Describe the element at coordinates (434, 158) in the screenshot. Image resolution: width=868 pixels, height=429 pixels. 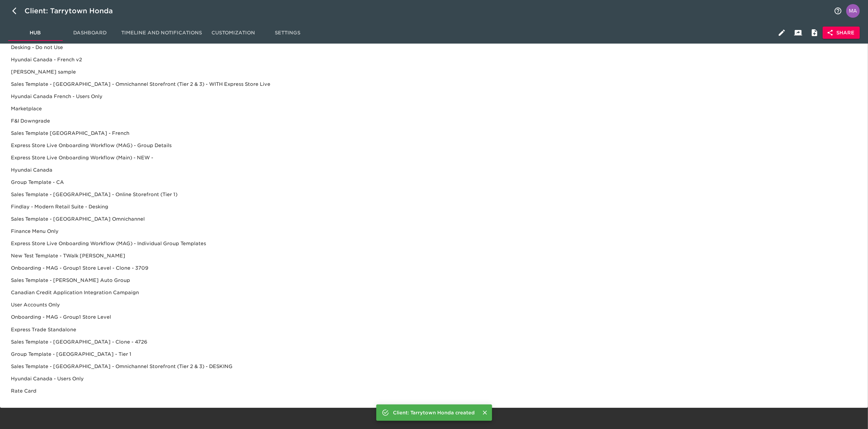
I see `div: Express Store Live Onboarding Workflow (Main) - NEW -` at that location.